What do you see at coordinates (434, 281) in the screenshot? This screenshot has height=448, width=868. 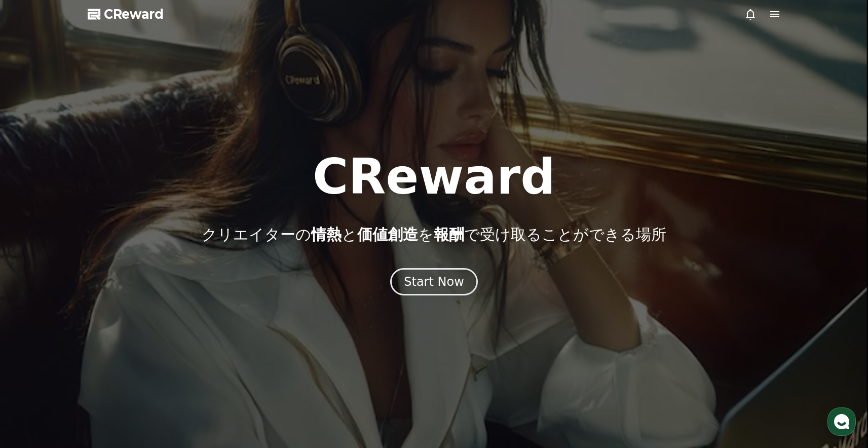 I see `button: Start Now` at bounding box center [434, 281].